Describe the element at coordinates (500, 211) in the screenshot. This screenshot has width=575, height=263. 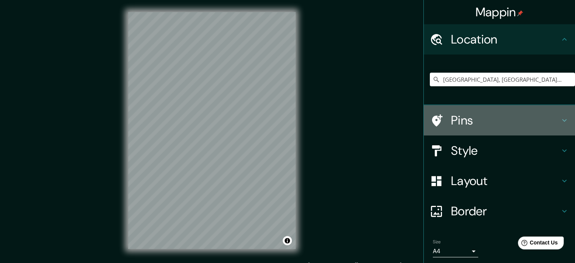
I see `div: Border` at that location.